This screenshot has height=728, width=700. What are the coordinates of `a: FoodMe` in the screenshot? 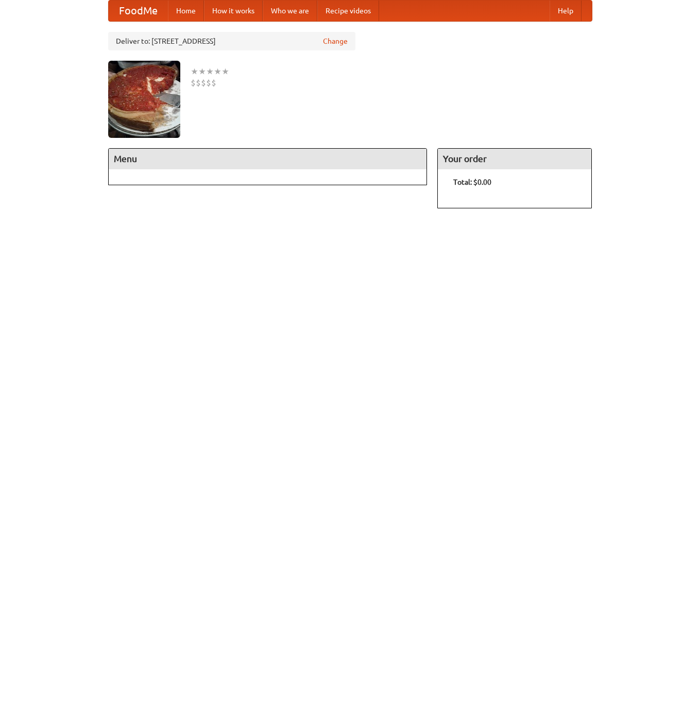 It's located at (138, 11).